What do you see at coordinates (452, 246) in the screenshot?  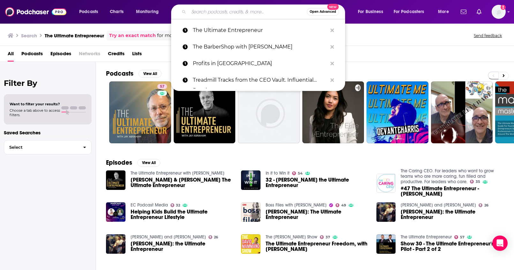 I see `span: Show 30 - The Ultimate Entrepreneur's Pilot - Part 2 of 2` at bounding box center [452, 246].